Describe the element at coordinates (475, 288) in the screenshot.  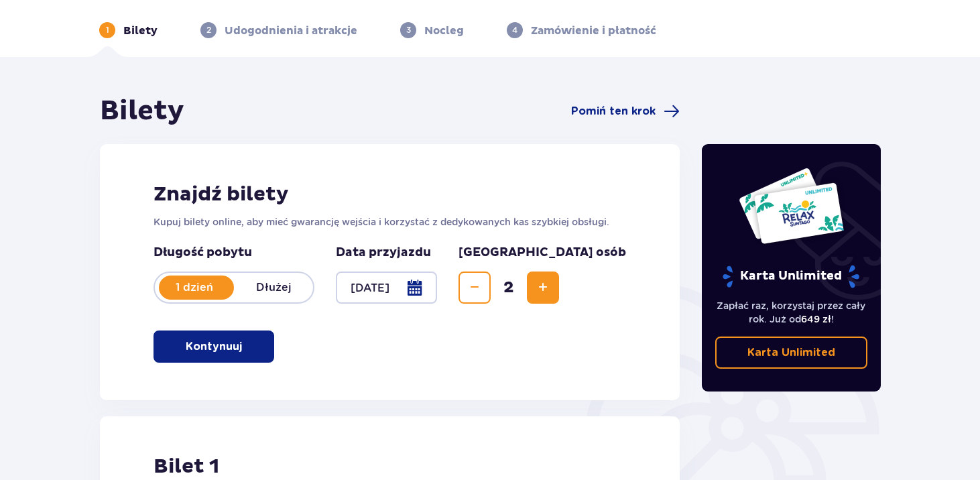
I see `button: Zmniejsz` at that location.